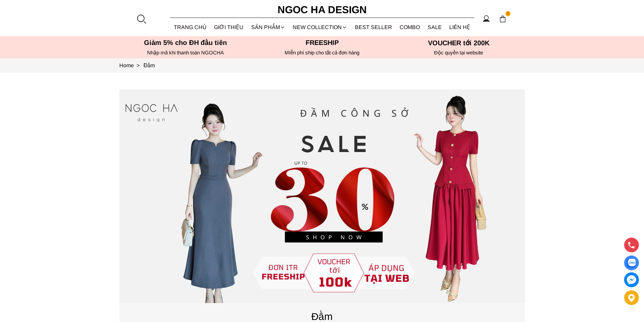  Describe the element at coordinates (374, 27) in the screenshot. I see `a: BEST SELLER` at that location.